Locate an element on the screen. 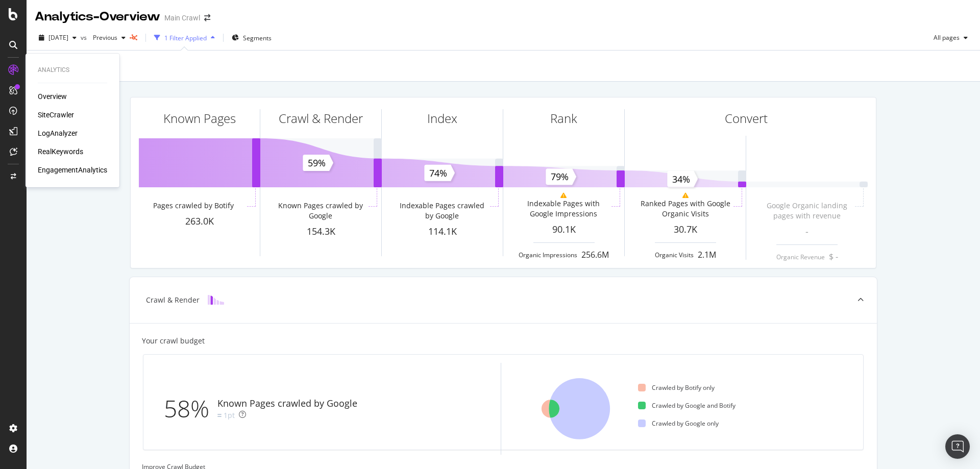 The image size is (980, 469). div: Pages crawled by Botify is located at coordinates (193, 206).